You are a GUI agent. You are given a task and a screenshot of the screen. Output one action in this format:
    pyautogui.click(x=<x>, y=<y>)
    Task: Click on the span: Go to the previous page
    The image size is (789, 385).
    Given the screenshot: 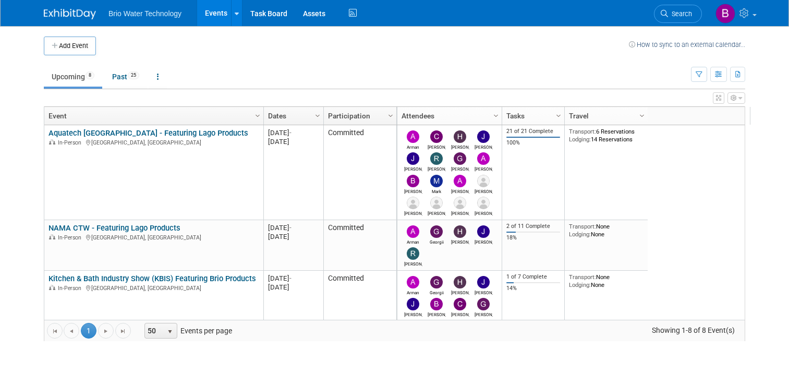 What is the action you would take?
    pyautogui.click(x=71, y=331)
    